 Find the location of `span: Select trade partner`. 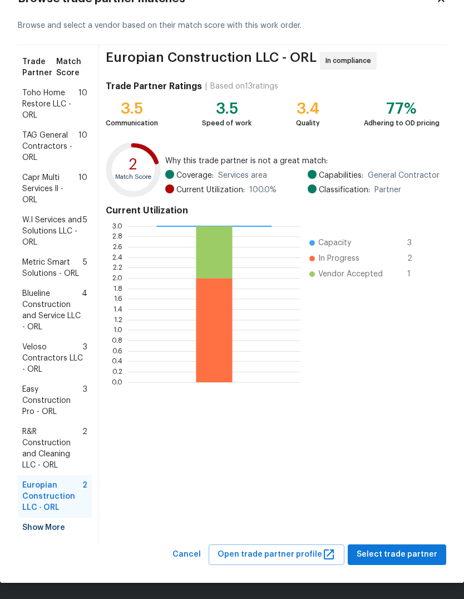

span: Select trade partner is located at coordinates (397, 554).